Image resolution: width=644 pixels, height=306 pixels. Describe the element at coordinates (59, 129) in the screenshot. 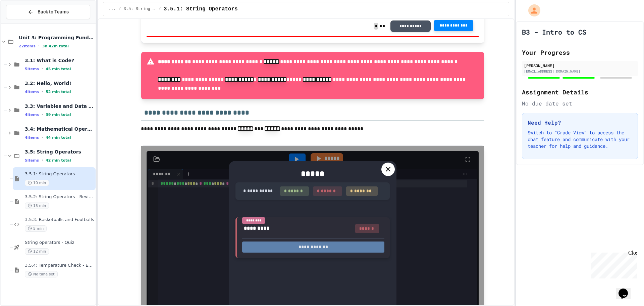

I see `span: 3.4: Mathematical Operators` at that location.